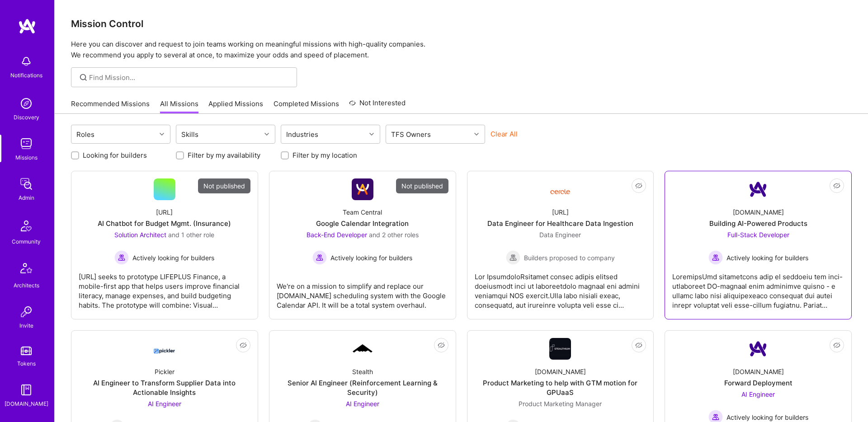 The height and width of the screenshot is (422, 868). I want to click on span: Data Engineer, so click(560, 234).